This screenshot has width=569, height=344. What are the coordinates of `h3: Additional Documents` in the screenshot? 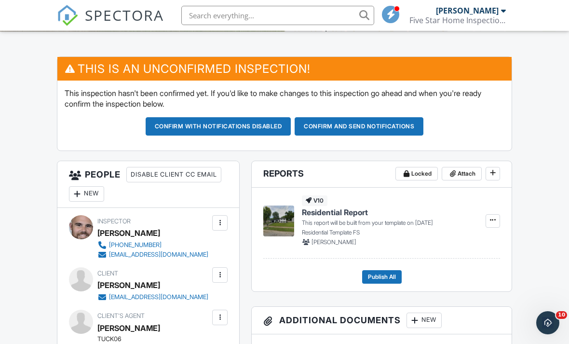 It's located at (382, 320).